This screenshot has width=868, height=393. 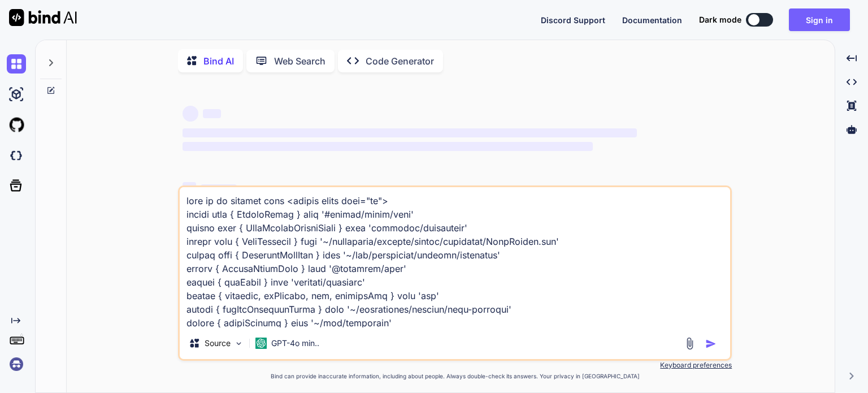 What do you see at coordinates (295, 343) in the screenshot?
I see `p: GPT-4o min..` at bounding box center [295, 343].